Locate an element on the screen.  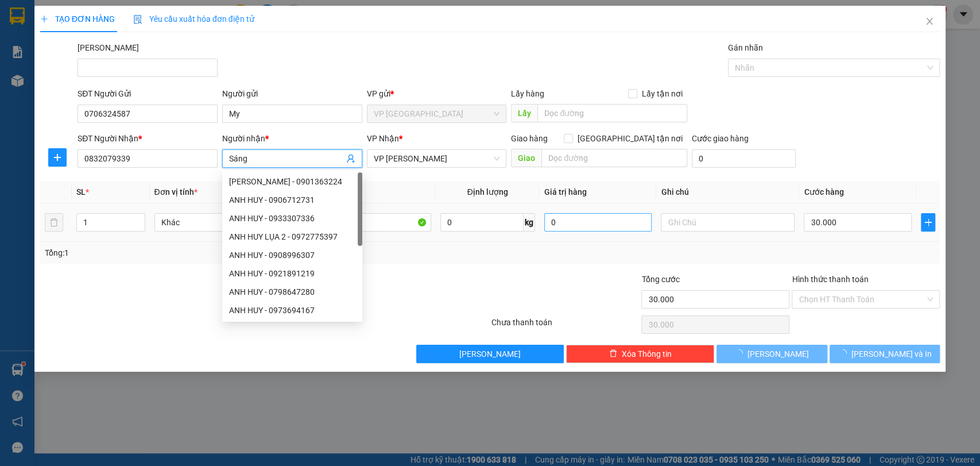
button: deleteXóa Thông tin is located at coordinates (640, 354).